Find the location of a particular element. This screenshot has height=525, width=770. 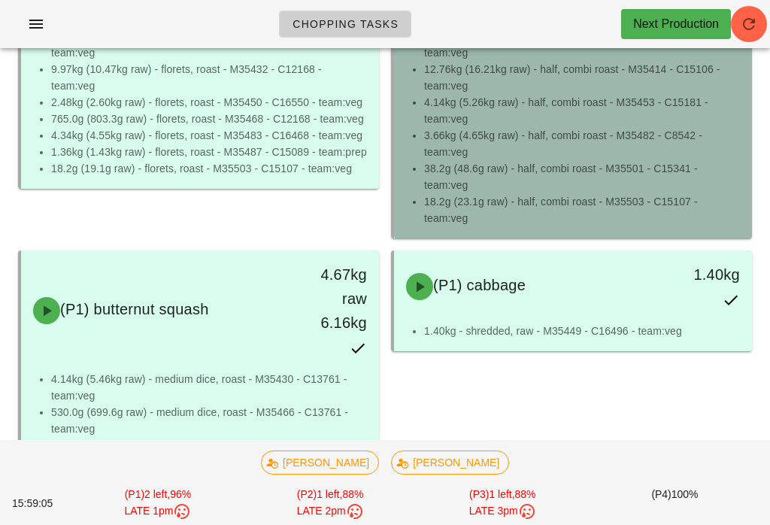

li: 18.2g (19.1g raw) - florets, roast - M35503 - C15107 - team:veg is located at coordinates (209, 169).